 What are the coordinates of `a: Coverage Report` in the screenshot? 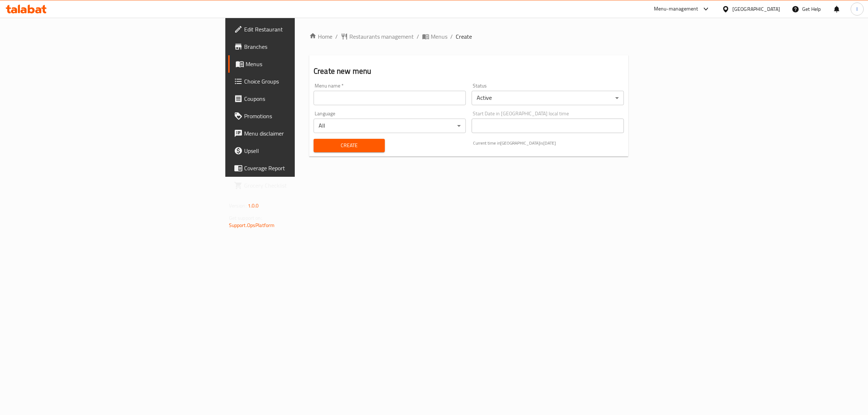 It's located at (299, 168).